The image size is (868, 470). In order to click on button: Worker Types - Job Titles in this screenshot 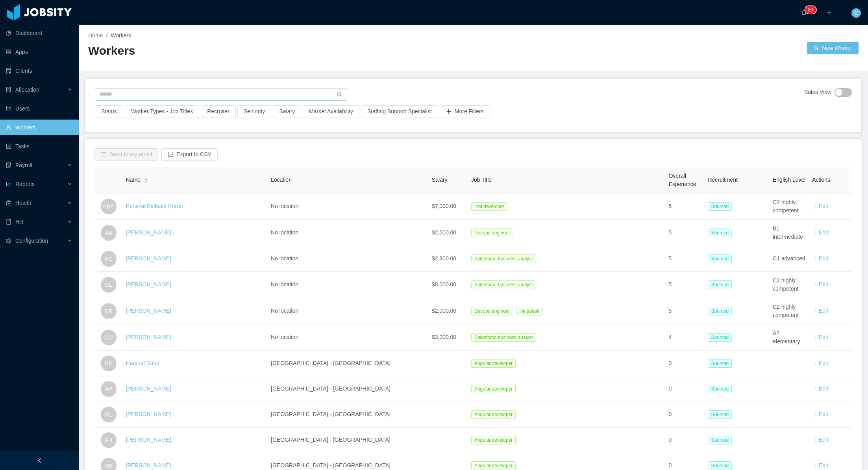, I will do `click(162, 112)`.